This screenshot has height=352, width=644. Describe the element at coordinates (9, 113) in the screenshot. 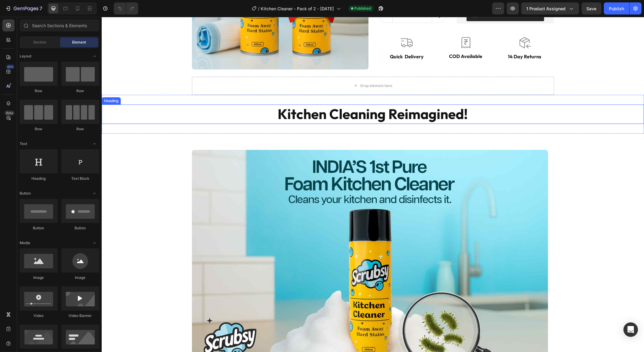

I see `div: Beta` at that location.